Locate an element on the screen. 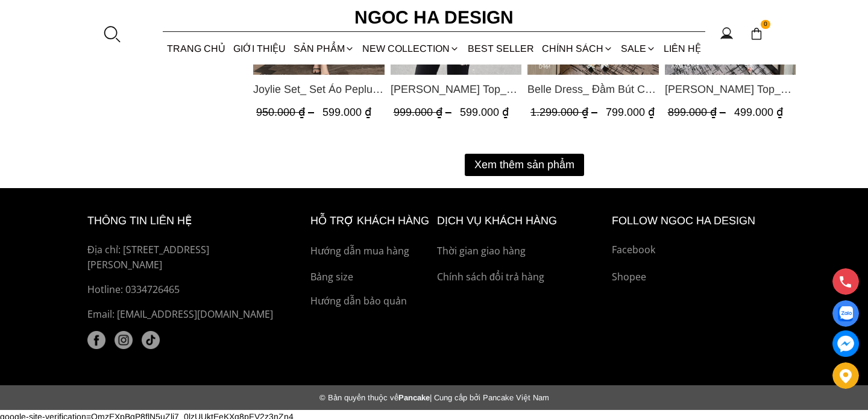  img: facebook (1) is located at coordinates (97, 340).